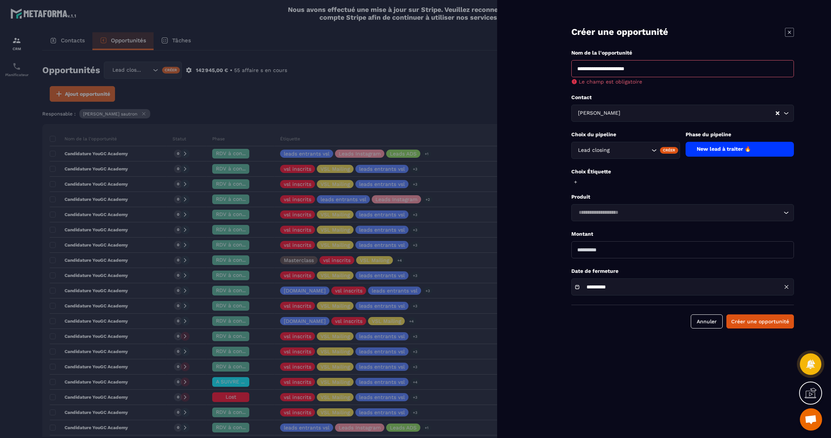  I want to click on p: Nom de la l'opportunité, so click(683, 53).